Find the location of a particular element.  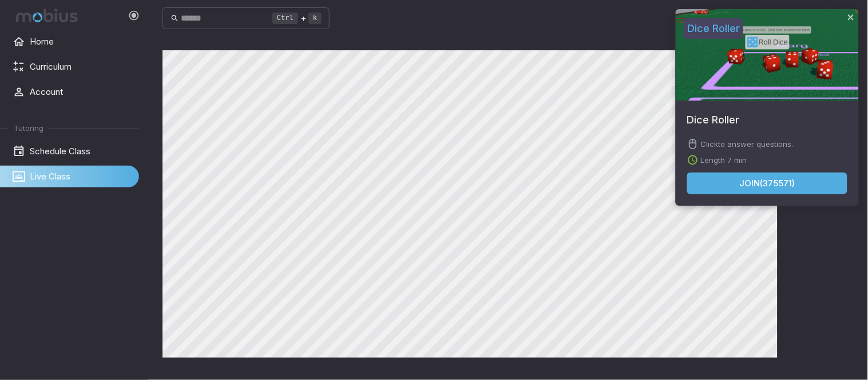

button: Start Drawing on Questions is located at coordinates (816, 18).